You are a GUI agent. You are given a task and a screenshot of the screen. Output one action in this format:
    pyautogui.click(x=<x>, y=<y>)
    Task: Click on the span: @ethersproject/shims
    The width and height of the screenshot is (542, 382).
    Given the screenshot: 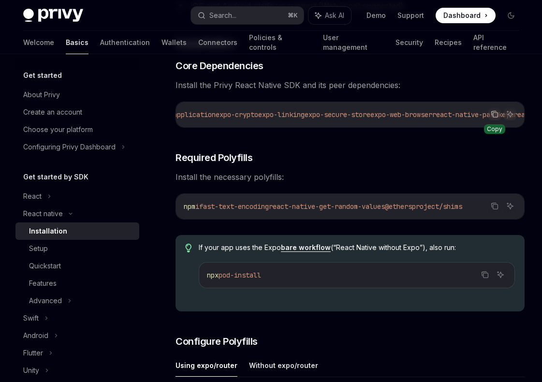 What is the action you would take?
    pyautogui.click(x=424, y=207)
    